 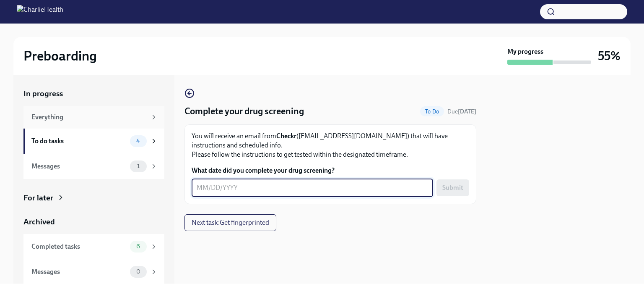 What do you see at coordinates (94, 141) in the screenshot?
I see `a: To do tasks4` at bounding box center [94, 141].